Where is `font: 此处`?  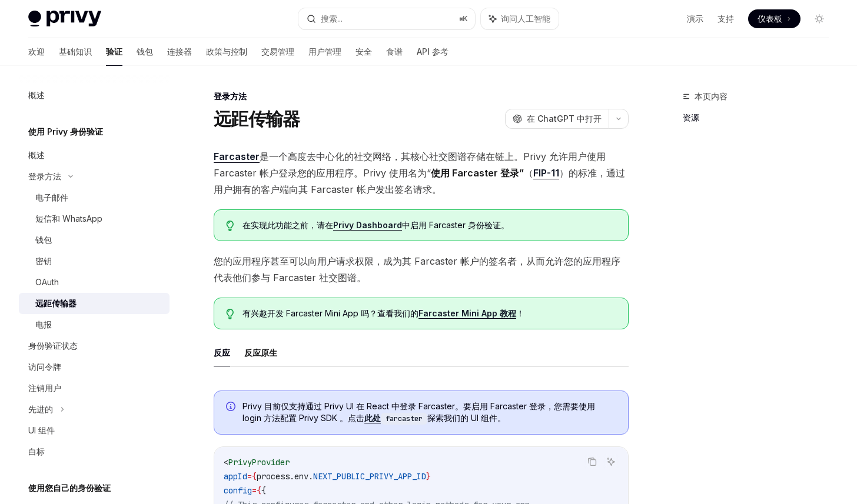
font: 此处 is located at coordinates (373, 417).